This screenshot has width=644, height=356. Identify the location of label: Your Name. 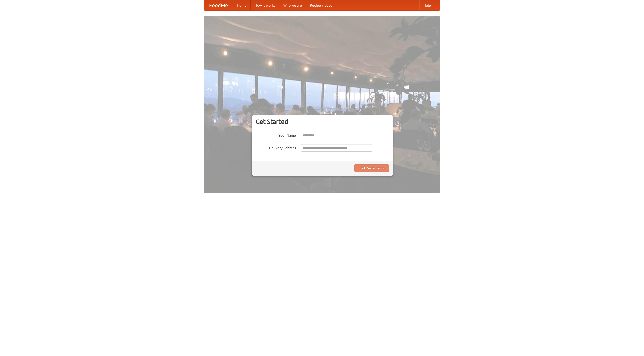
(276, 134).